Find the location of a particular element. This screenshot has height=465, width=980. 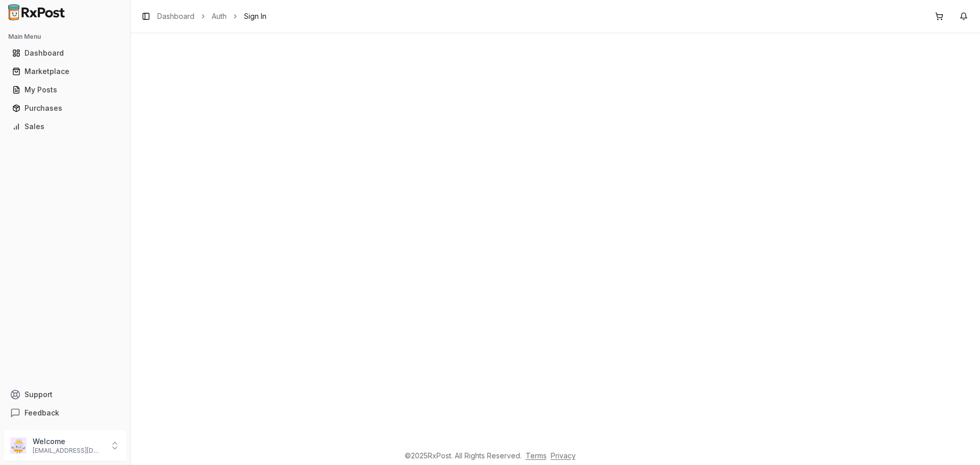

span: Sign In is located at coordinates (256, 17).